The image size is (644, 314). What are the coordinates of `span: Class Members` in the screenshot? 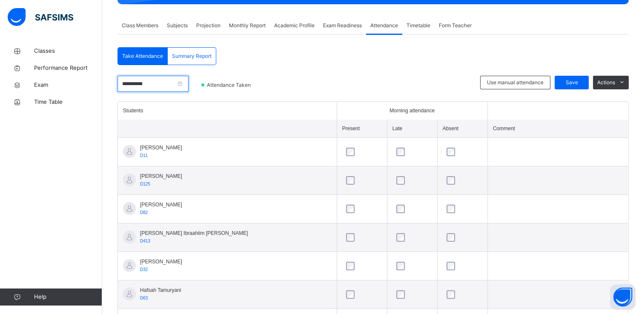 It's located at (140, 25).